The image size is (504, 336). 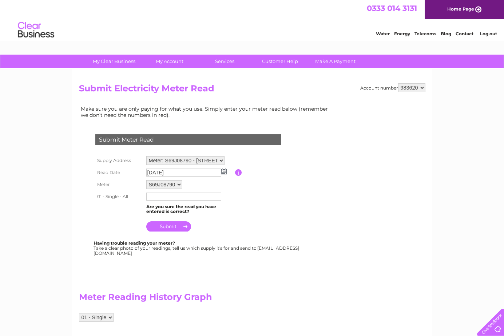 I want to click on a: Log out, so click(x=489, y=33).